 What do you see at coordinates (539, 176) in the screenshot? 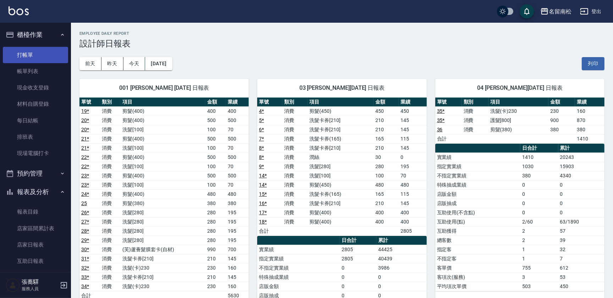
I see `td: 380` at bounding box center [539, 176].